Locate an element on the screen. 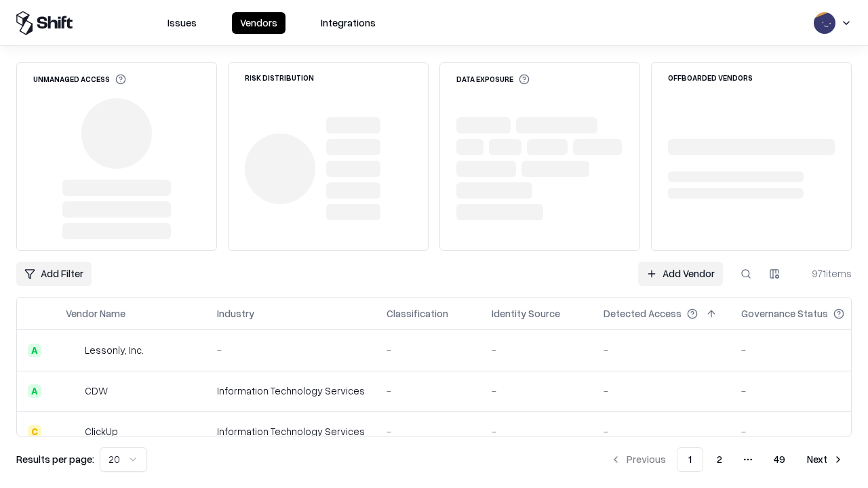 This screenshot has height=488, width=868. button: Next is located at coordinates (825, 459).